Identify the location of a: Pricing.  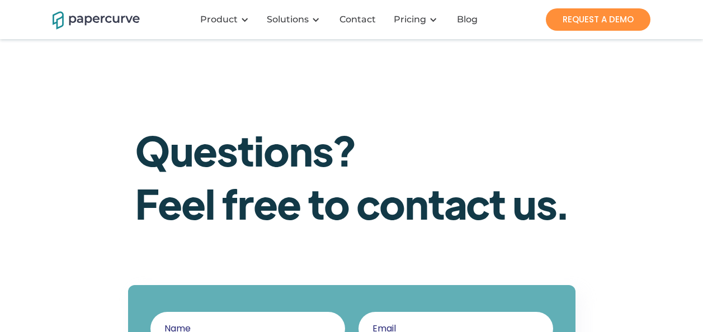
(410, 20).